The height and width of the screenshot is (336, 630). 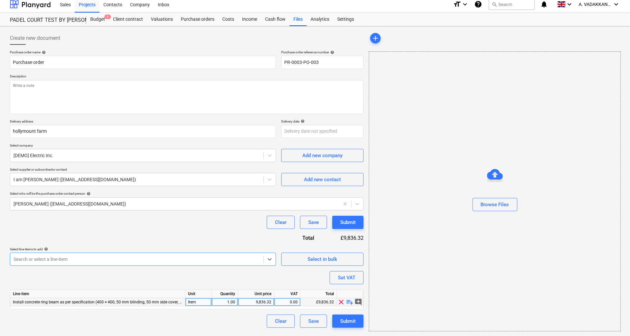 I want to click on div: Set VAT, so click(x=347, y=278).